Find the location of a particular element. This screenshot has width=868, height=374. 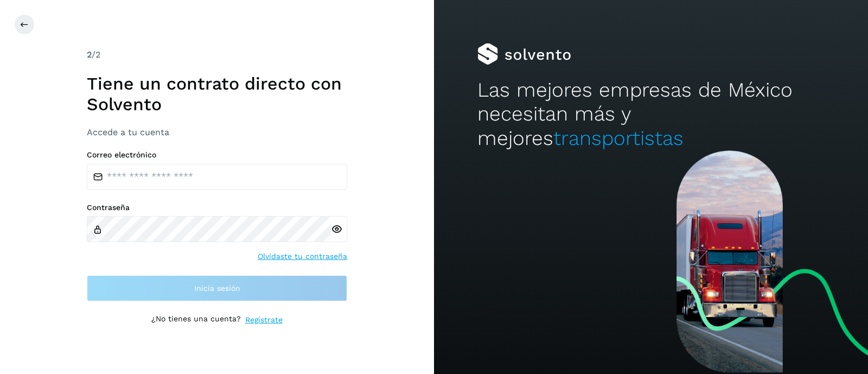

span: transportistas is located at coordinates (619, 138).